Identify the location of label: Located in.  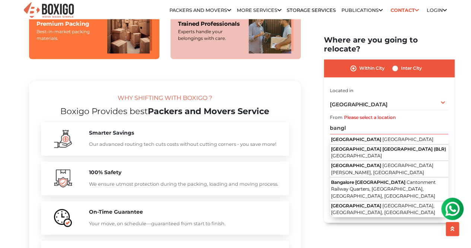
(341, 90).